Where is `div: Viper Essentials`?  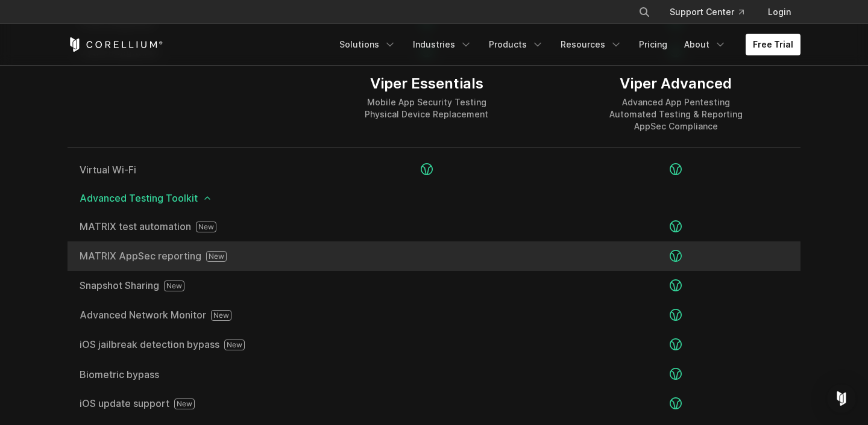
div: Viper Essentials is located at coordinates (426, 84).